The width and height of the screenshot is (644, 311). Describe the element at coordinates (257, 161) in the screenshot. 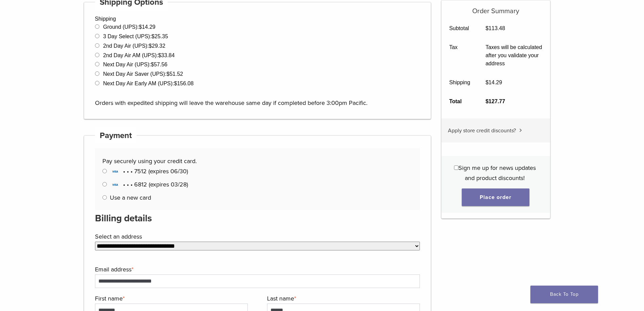

I see `p: Pay securely using your credit card.` at that location.